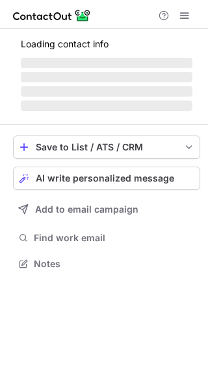  I want to click on span: Notes, so click(114, 264).